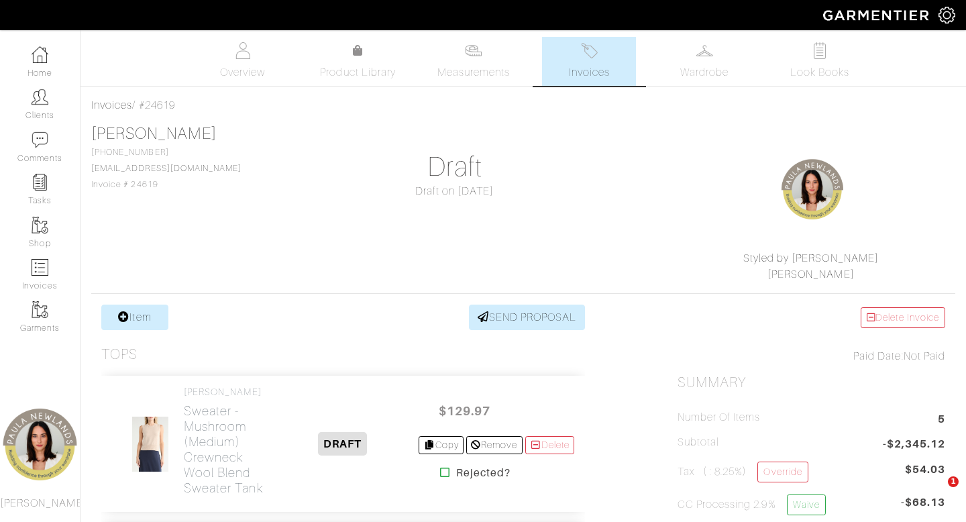 This screenshot has height=522, width=966. Describe the element at coordinates (878, 15) in the screenshot. I see `img: garmentier-logo-header-white-b43fb05a5012e4ada735d5af1a66efaba907eab6374d6393d1fbf88cb4ef424d.png` at that location.